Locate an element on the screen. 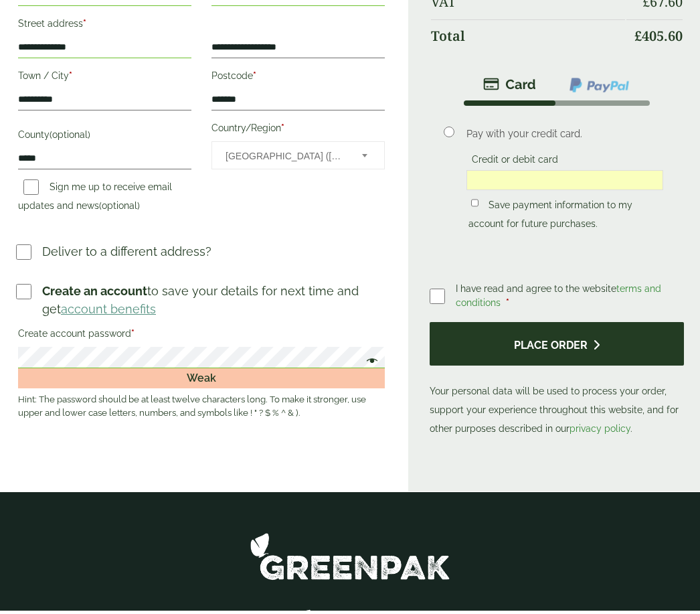 The height and width of the screenshot is (614, 700). span: Country/Region is located at coordinates (298, 159).